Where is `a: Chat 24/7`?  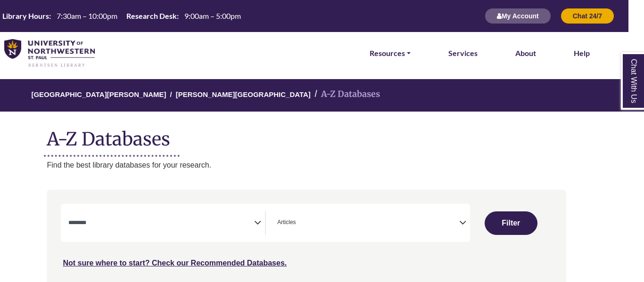 a: Chat 24/7 is located at coordinates (588, 16).